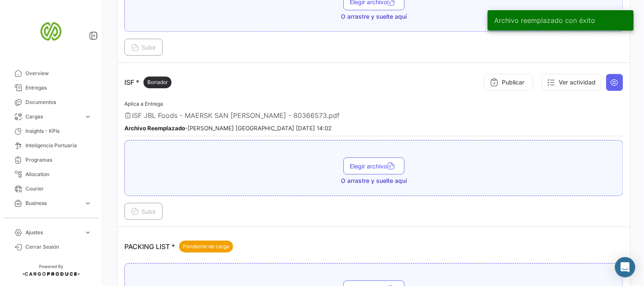 This screenshot has width=644, height=286. Describe the element at coordinates (59, 160) in the screenshot. I see `span: Programas` at that location.